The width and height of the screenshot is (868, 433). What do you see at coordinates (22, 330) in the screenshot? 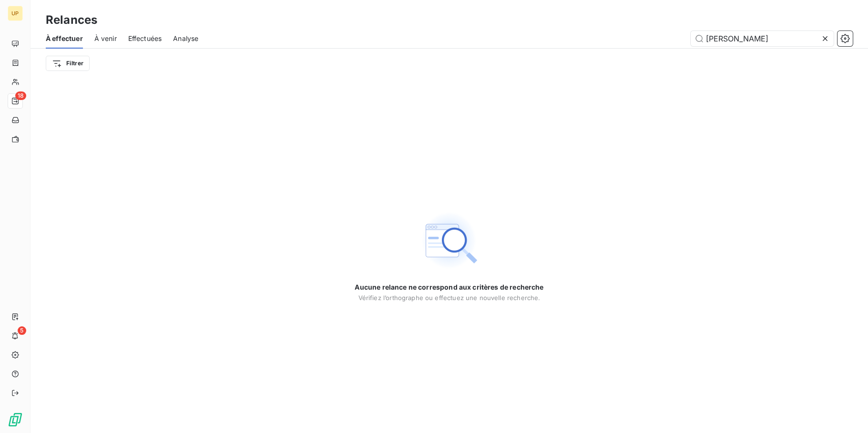
I see `span: 5` at bounding box center [22, 330].